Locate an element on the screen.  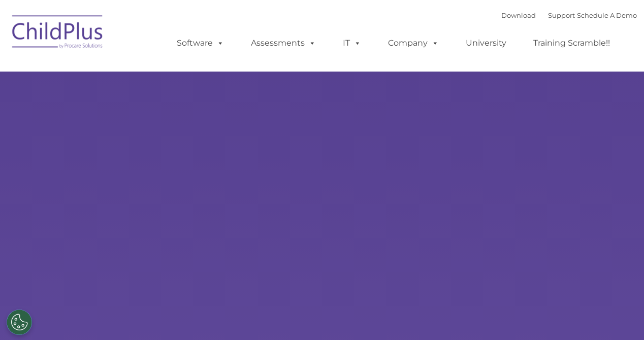
div: Chat Widget is located at coordinates (619, 316).